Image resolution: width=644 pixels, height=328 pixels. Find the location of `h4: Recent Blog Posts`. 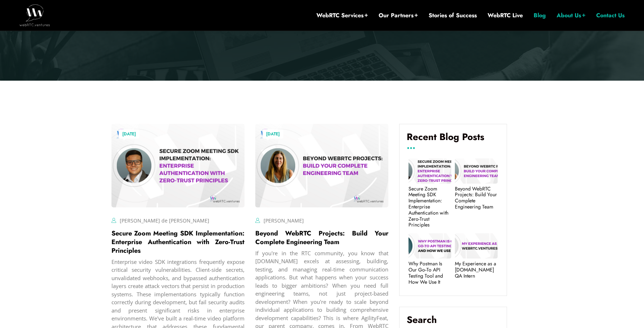

h4: Recent Blog Posts is located at coordinates (453, 140).